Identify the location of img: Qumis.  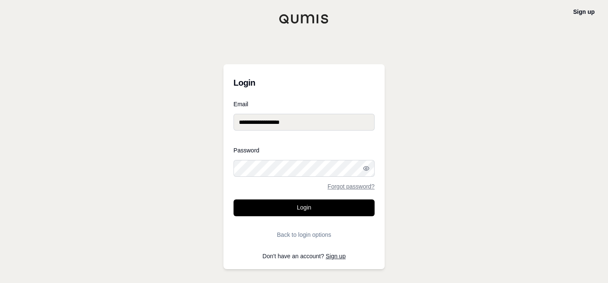
(304, 19).